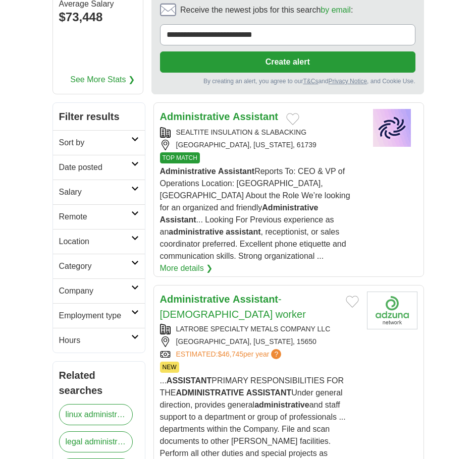 The height and width of the screenshot is (459, 476). Describe the element at coordinates (99, 167) in the screenshot. I see `a: Date posted` at that location.